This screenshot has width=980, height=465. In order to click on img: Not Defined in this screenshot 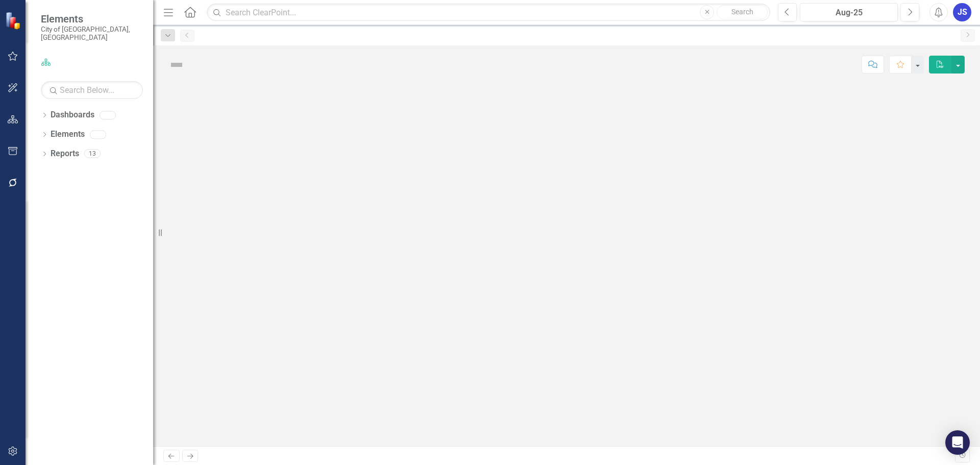, I will do `click(177, 65)`.